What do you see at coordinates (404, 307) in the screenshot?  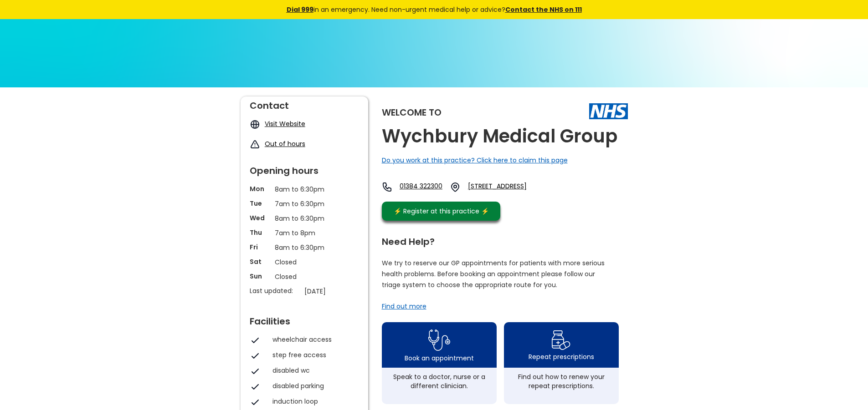 I see `div: Find out more` at bounding box center [404, 307].